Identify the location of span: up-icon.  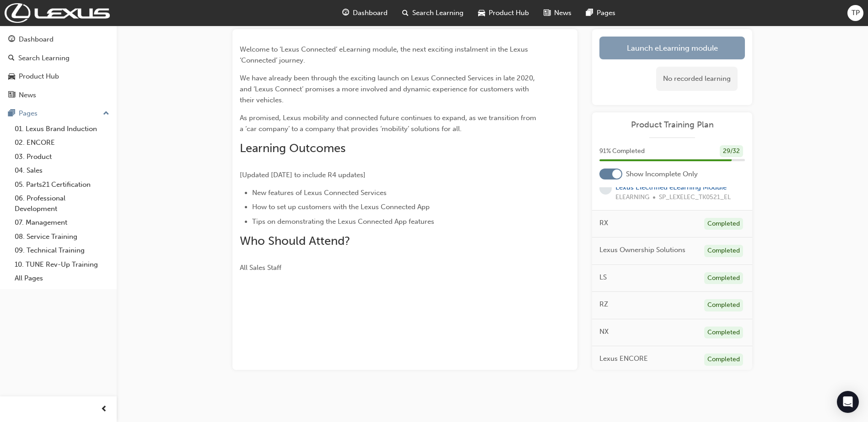
(106, 114).